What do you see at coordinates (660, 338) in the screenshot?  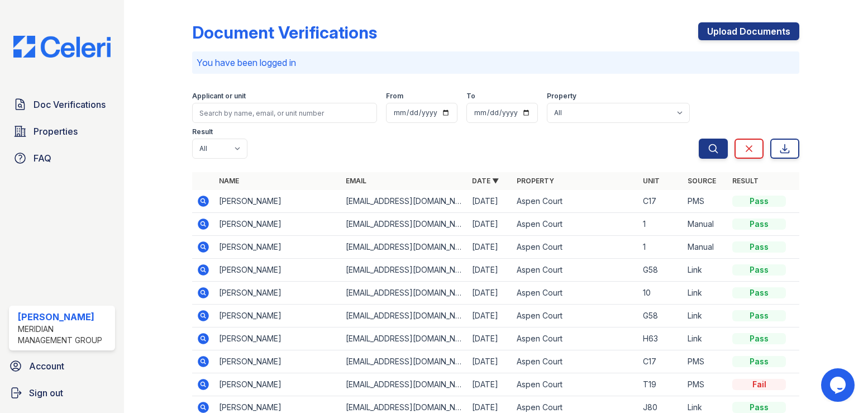 I see `td: H63` at bounding box center [660, 338].